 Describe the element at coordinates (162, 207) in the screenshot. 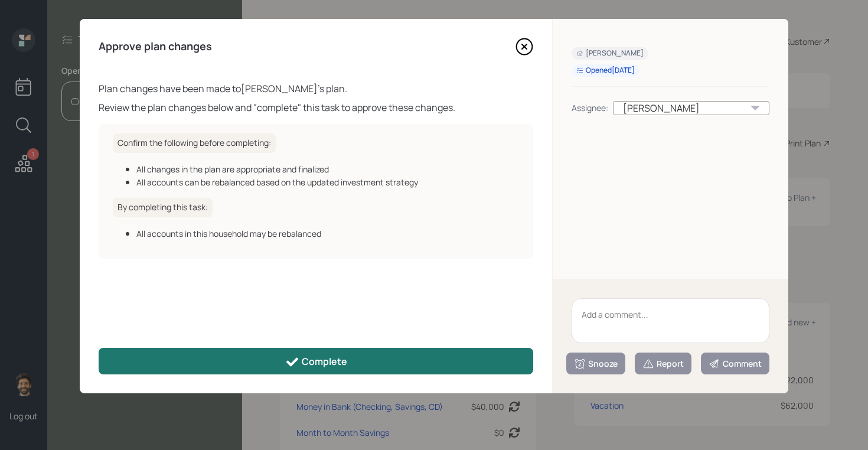

I see `h6: By completing this task:` at that location.